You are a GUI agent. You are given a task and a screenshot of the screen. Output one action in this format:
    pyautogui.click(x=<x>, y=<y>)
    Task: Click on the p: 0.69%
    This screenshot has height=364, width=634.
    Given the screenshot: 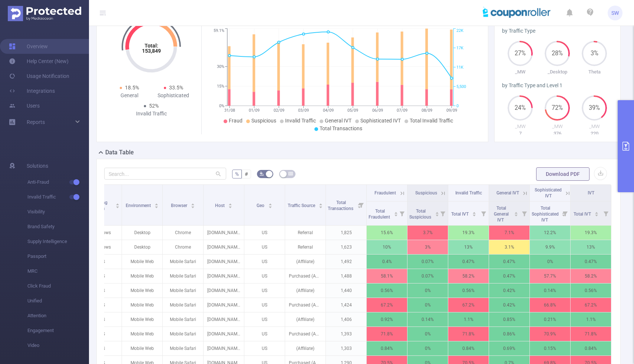 What is the action you would take?
    pyautogui.click(x=509, y=348)
    